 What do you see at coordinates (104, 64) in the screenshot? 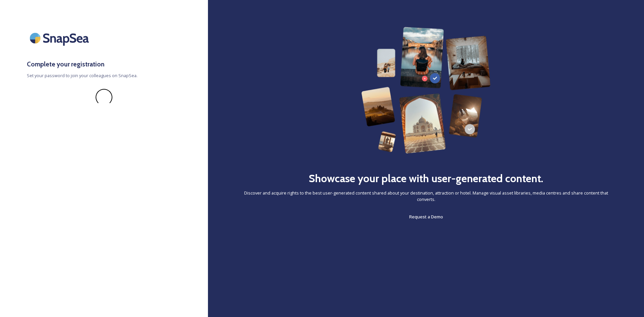
I see `h3: Complete your registration` at bounding box center [104, 64].